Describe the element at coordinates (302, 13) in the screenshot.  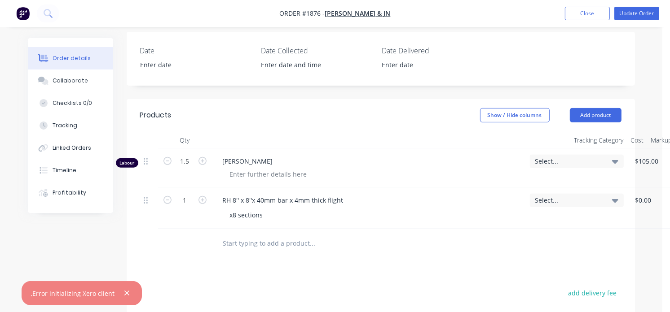
I see `span: Order #1876 -` at that location.